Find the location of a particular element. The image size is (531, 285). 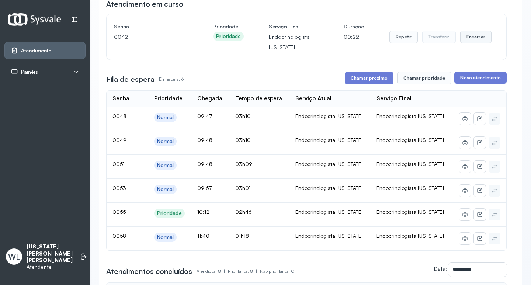

button: Chamar próximo is located at coordinates (369, 78).